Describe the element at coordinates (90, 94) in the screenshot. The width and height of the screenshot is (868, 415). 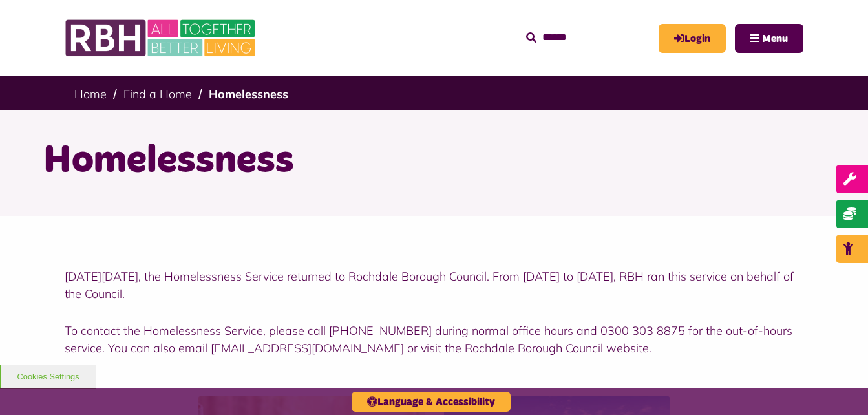
I see `a: Home` at that location.